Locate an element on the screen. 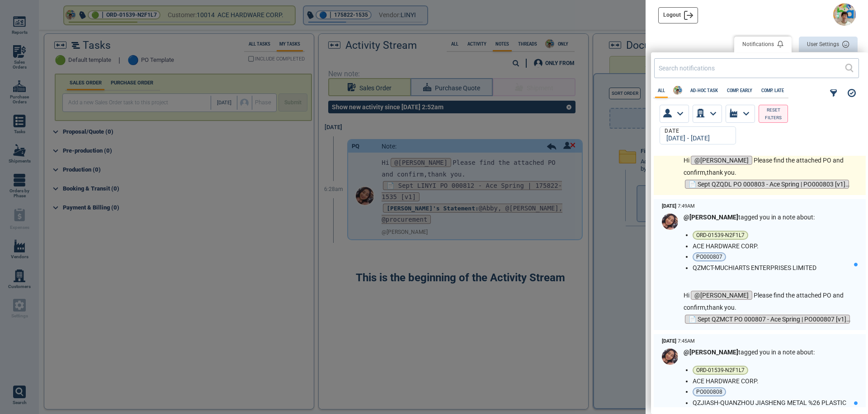 The image size is (868, 414). button: Logout is located at coordinates (678, 15).